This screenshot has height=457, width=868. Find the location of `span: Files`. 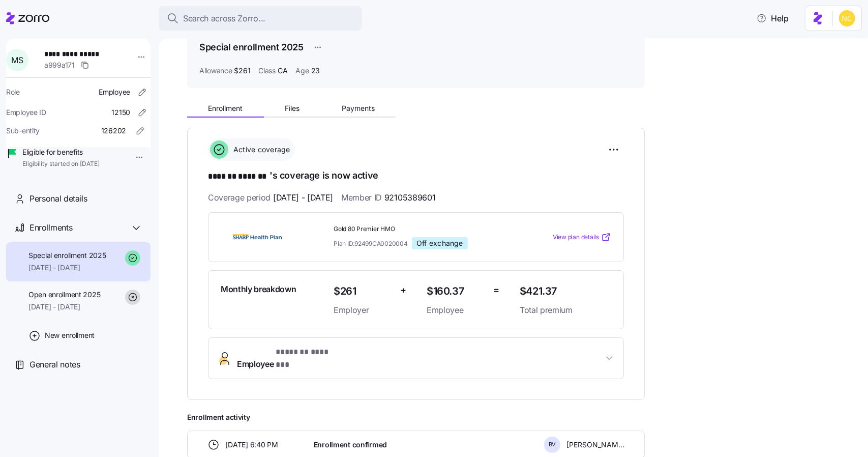

span: Files is located at coordinates (292, 108).